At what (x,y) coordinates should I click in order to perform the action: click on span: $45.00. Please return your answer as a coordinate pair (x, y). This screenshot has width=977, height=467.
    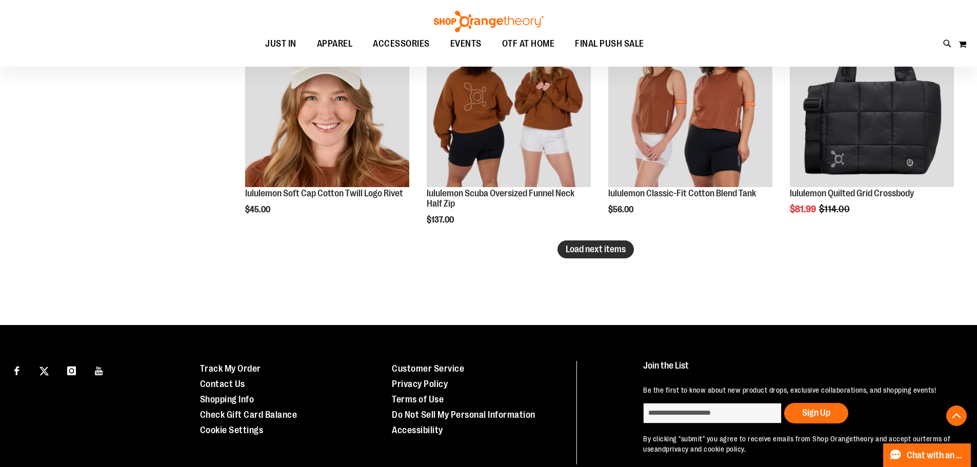
    Looking at the image, I should click on (258, 210).